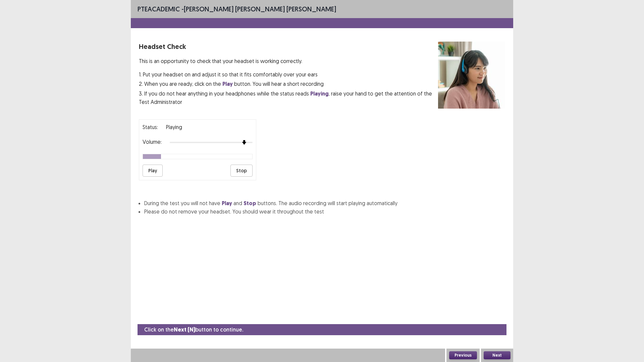 Image resolution: width=644 pixels, height=362 pixels. I want to click on p: 1. Put your headset on and adjust it so that it fits comfortably over your ears, so click(289, 74).